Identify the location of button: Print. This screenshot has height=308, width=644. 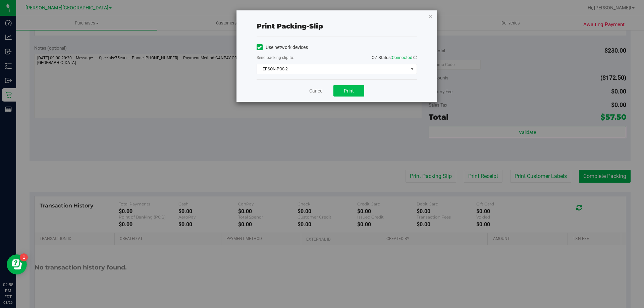
(349, 91).